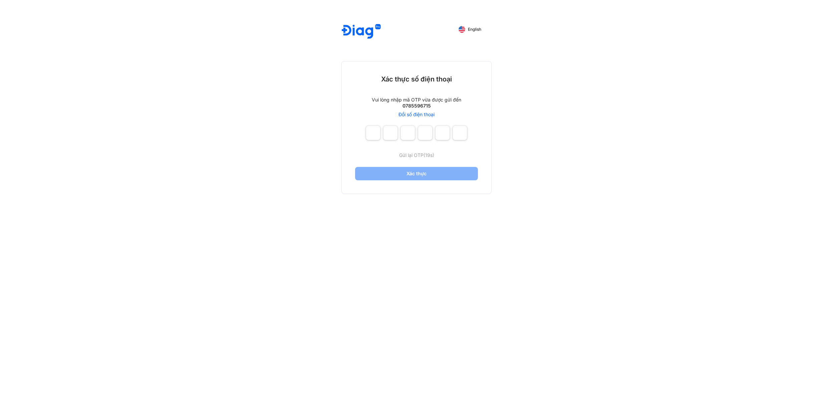  I want to click on div: 0785596715, so click(417, 106).